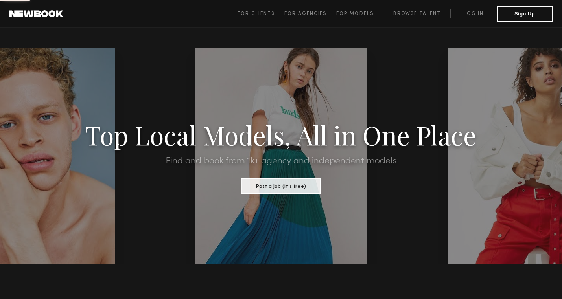 The height and width of the screenshot is (299, 562). I want to click on span: For Agencies, so click(305, 14).